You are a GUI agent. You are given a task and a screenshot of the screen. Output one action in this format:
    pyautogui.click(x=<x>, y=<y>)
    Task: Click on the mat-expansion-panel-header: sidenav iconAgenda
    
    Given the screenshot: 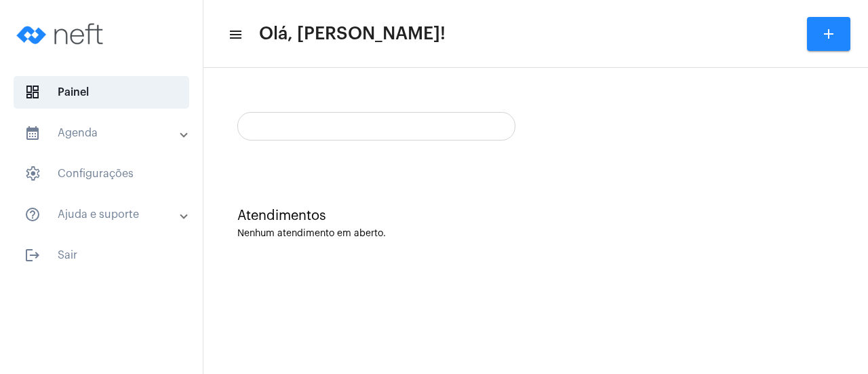 What is the action you would take?
    pyautogui.click(x=105, y=133)
    